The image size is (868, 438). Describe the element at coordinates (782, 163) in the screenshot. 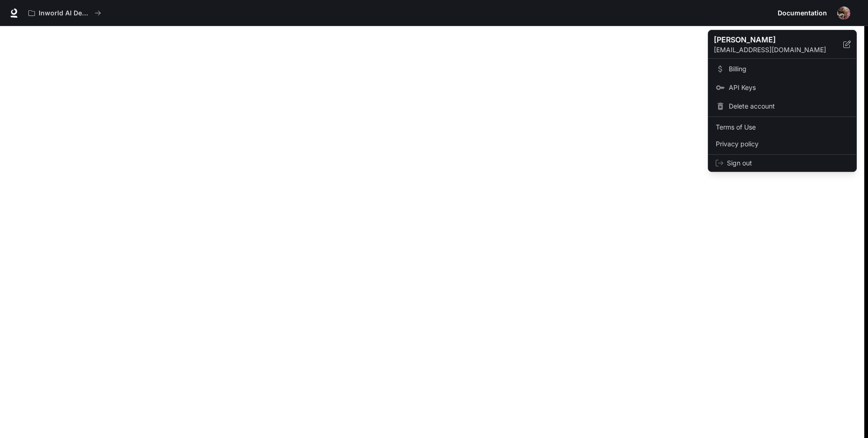

I see `div: Sign out` at that location.